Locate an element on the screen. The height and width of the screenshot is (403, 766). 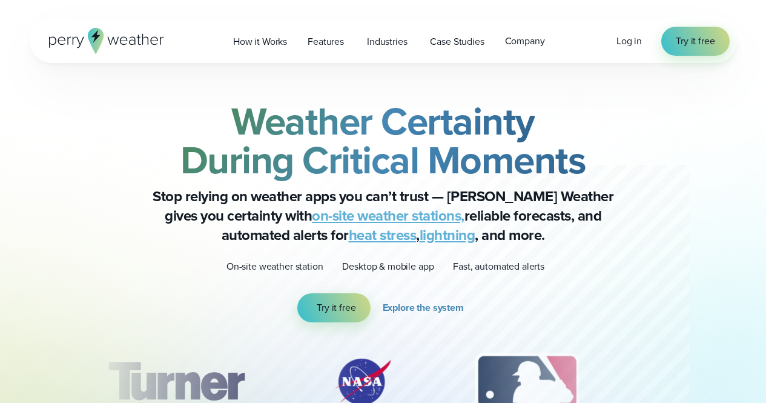
a: How it Works is located at coordinates (260, 41).